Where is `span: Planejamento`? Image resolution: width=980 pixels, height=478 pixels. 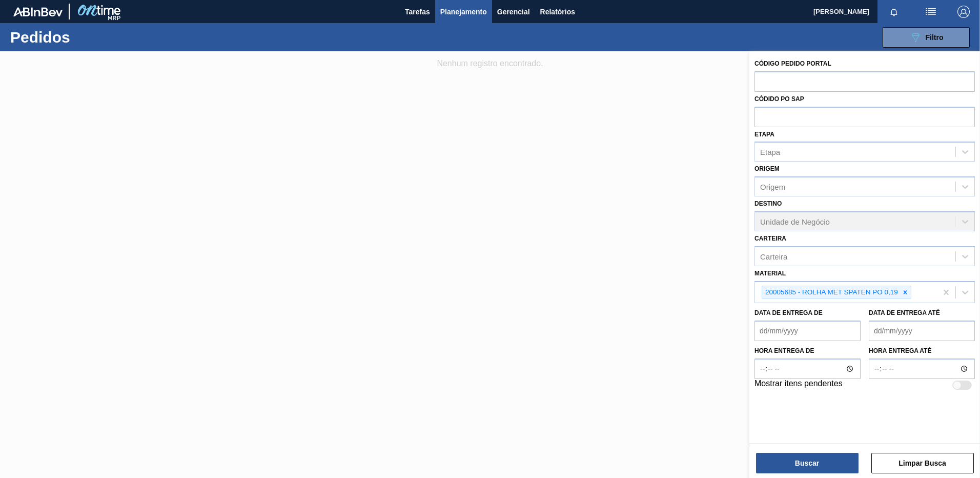 span: Planejamento is located at coordinates (463, 12).